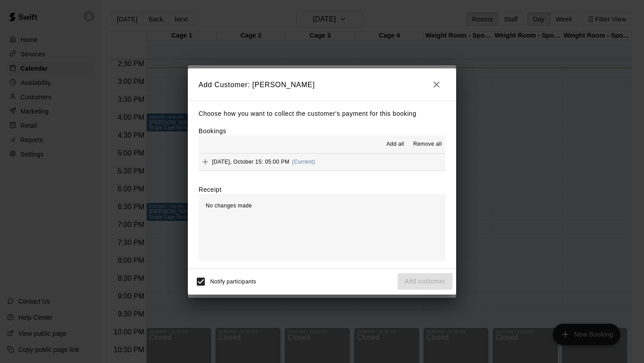 The width and height of the screenshot is (644, 363). What do you see at coordinates (229, 205) in the screenshot?
I see `span: No changes made` at bounding box center [229, 205].